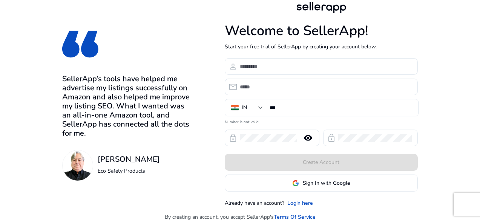 The image size is (480, 221). I want to click on h3: SellerApp’s tools have helped me advertise my listings successfully on Amazon and also helped me ..., so click(126, 106).